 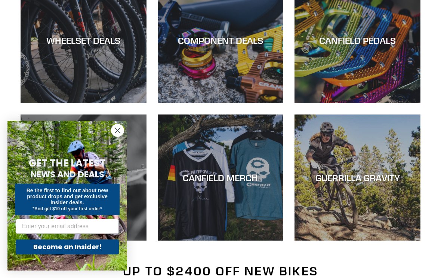 What do you see at coordinates (67, 226) in the screenshot?
I see `input: Enter your email address` at bounding box center [67, 226].